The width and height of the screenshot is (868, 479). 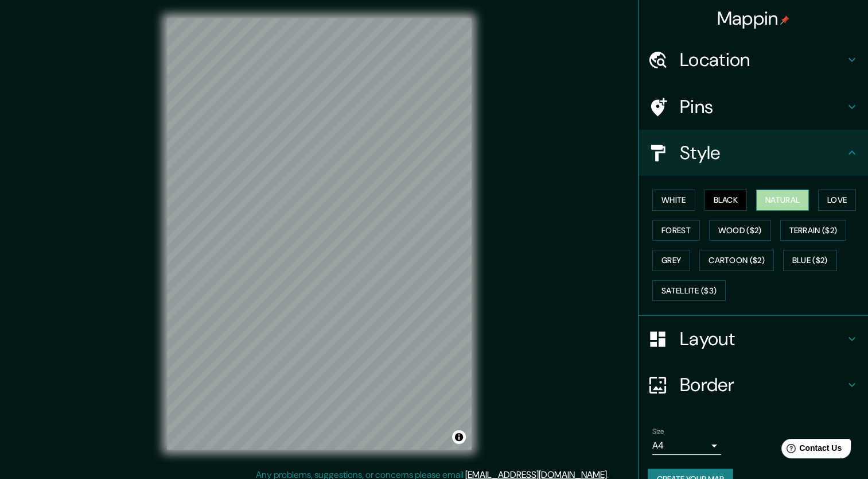 I want to click on button: Black, so click(x=726, y=200).